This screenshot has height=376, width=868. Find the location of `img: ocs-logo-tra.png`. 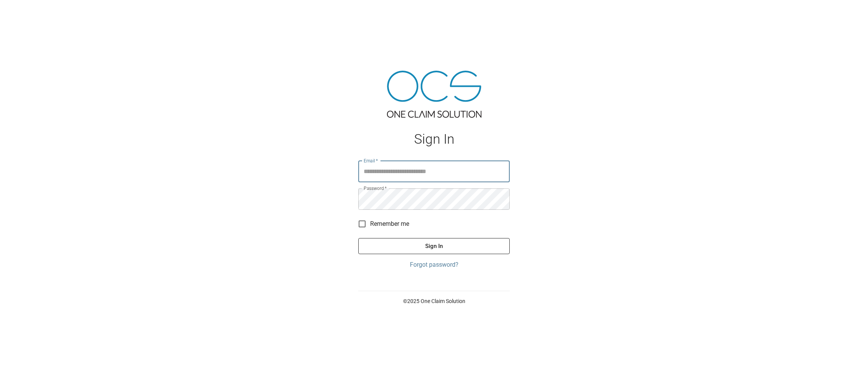

img: ocs-logo-tra.png is located at coordinates (434, 94).